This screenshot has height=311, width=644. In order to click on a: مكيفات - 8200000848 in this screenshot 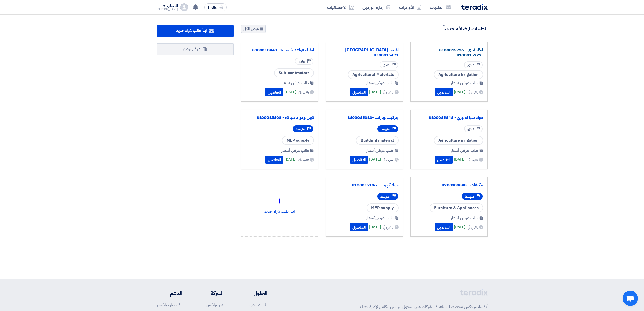, I will do `click(449, 185)`.